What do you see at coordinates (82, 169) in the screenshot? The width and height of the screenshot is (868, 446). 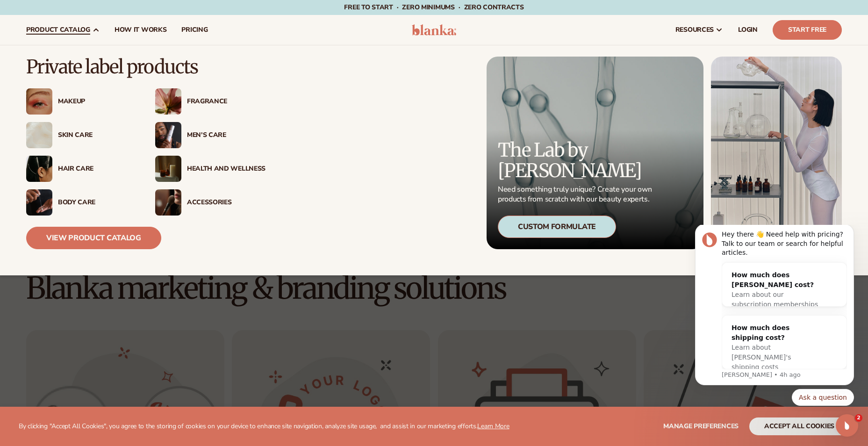 I see `a: Female hair pulled back with clips. Hair Care` at bounding box center [82, 169].